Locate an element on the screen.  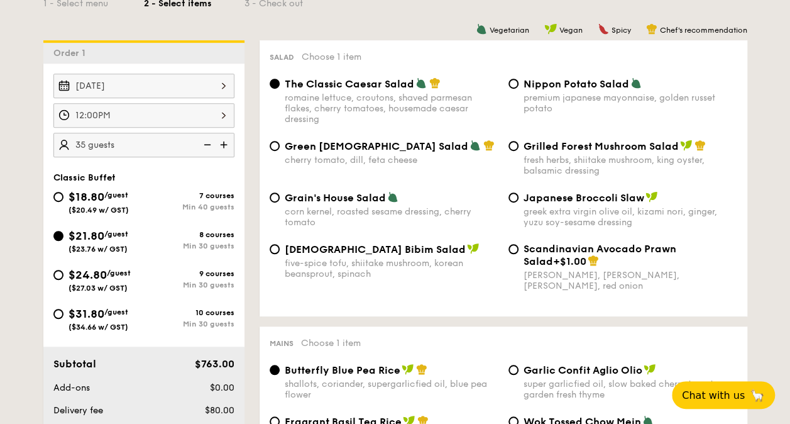
div: shallots, coriander, supergarlicfied oil, blue pea flower is located at coordinates (392, 389).